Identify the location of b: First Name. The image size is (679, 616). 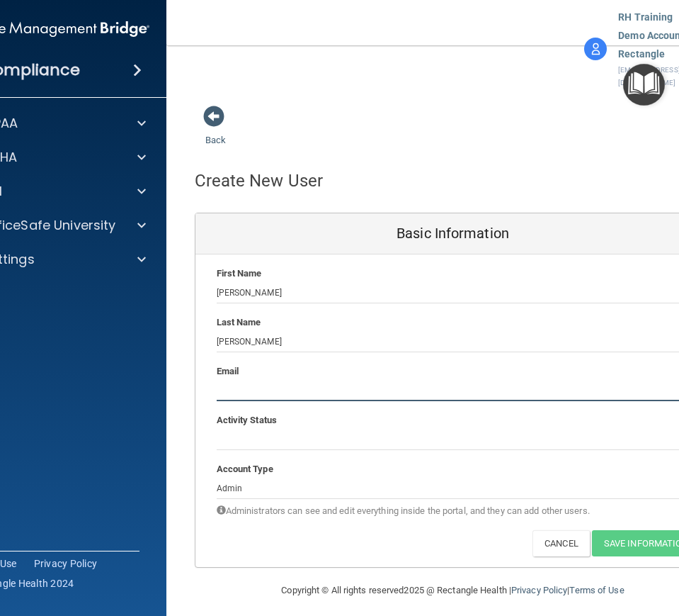
(239, 272).